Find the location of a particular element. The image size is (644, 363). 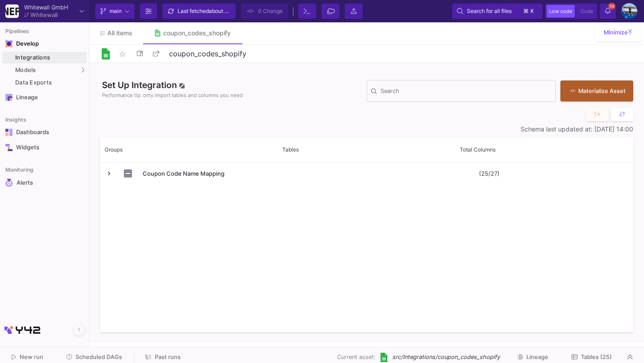

span: Current asset: is located at coordinates (357, 357).